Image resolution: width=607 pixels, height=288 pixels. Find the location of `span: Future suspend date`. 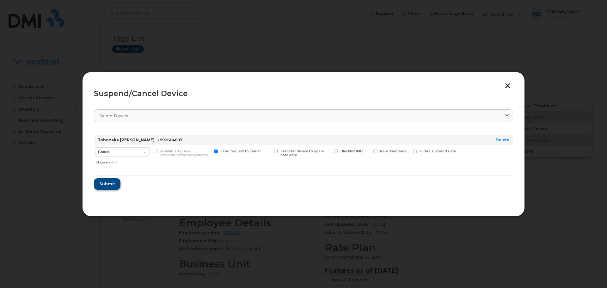

span: Future suspend date is located at coordinates (438, 151).